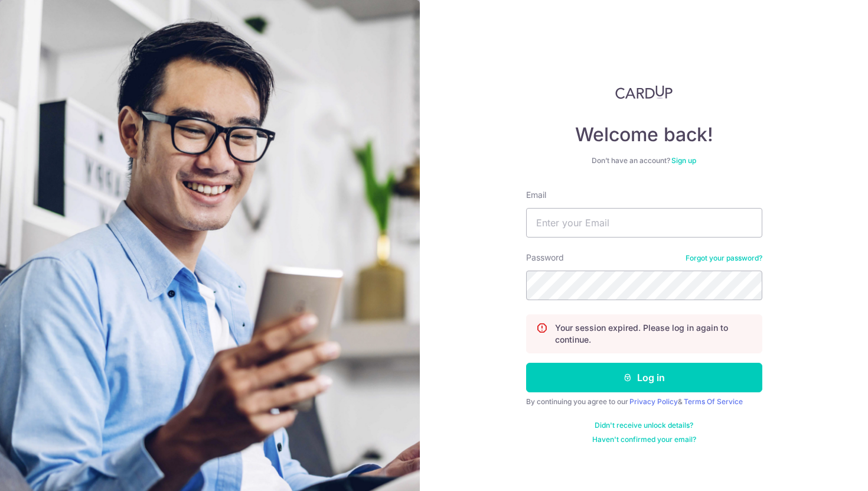 This screenshot has width=868, height=491. What do you see at coordinates (645, 134) in the screenshot?
I see `h4: Welcome back!` at bounding box center [645, 134].